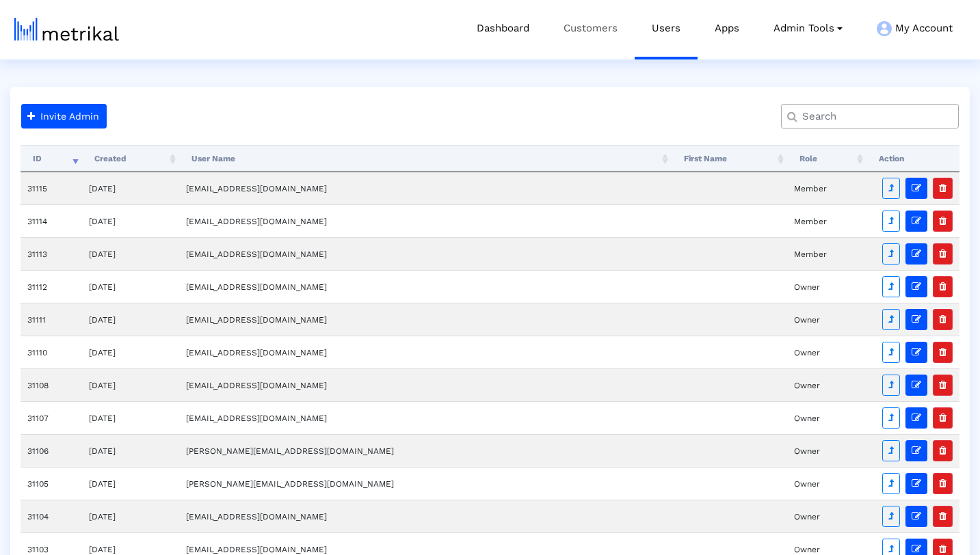 The width and height of the screenshot is (980, 555). Describe the element at coordinates (52, 418) in the screenshot. I see `td: 31107` at that location.